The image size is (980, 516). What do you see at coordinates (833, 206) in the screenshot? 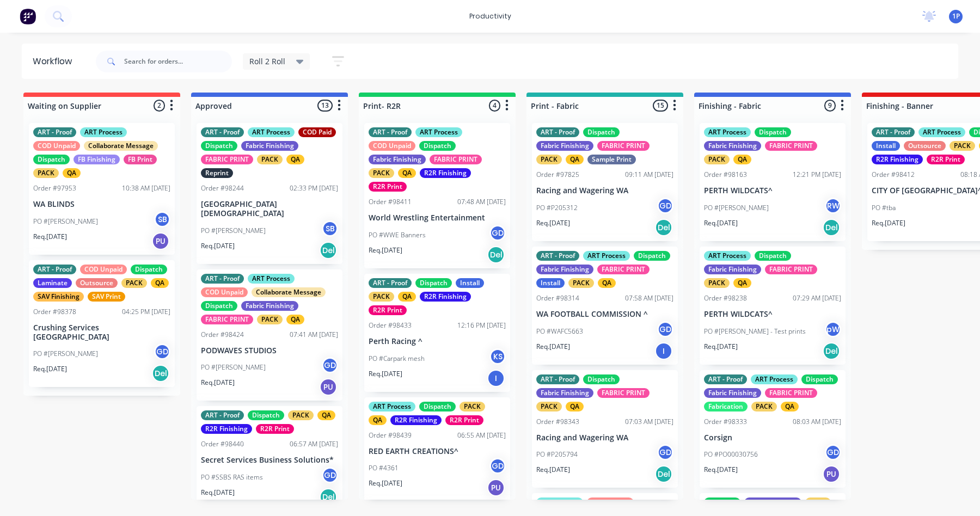
I see `div: RW` at bounding box center [833, 206].